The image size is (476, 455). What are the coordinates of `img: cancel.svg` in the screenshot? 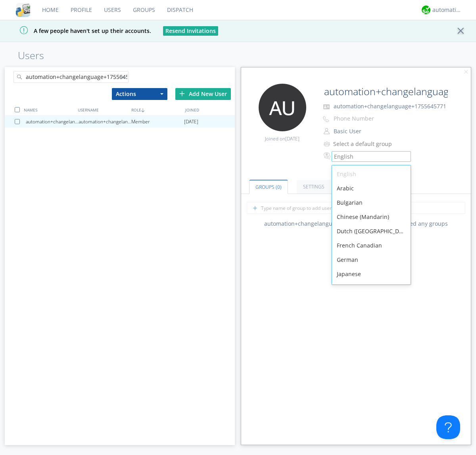 It's located at (466, 72).